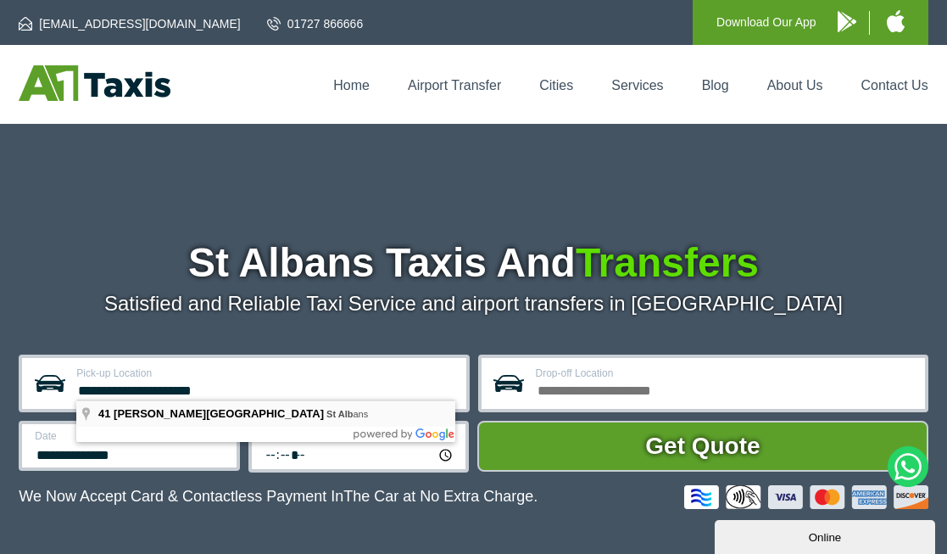 The image size is (947, 554). I want to click on a: Airport Transfer, so click(454, 85).